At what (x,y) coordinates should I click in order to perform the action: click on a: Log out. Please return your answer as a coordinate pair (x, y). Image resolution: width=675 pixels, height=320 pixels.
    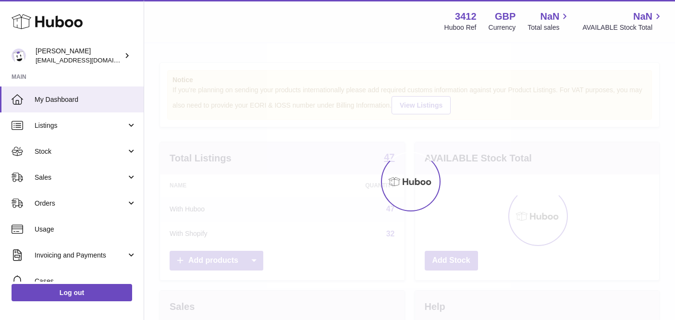
    Looking at the image, I should click on (72, 293).